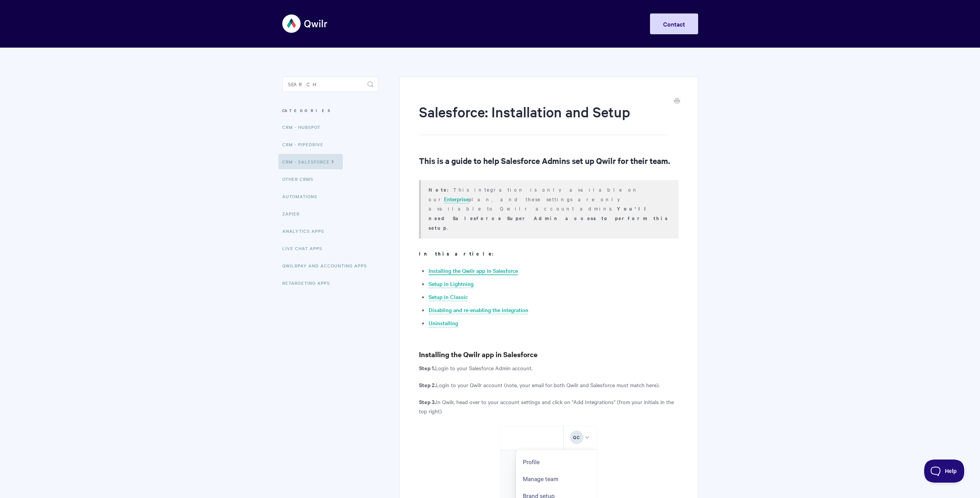  I want to click on img: Qwilr Help Center, so click(305, 24).